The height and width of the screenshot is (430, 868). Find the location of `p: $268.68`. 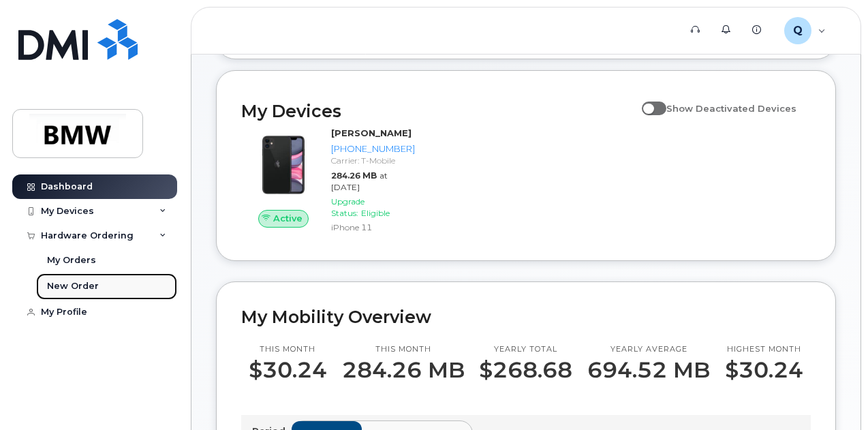

p: $268.68 is located at coordinates (525, 370).